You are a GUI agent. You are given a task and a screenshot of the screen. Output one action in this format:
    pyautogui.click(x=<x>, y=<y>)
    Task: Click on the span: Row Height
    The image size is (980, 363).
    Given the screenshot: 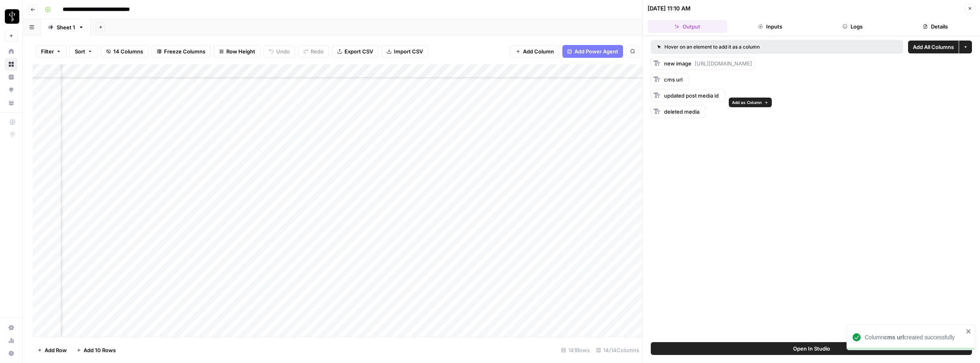 What is the action you would take?
    pyautogui.click(x=241, y=51)
    